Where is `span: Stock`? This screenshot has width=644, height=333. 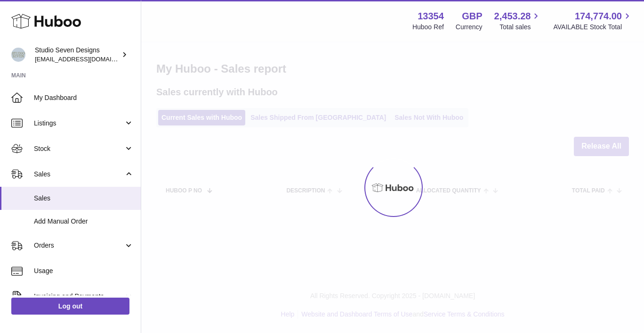
span: Stock is located at coordinates (78, 148).